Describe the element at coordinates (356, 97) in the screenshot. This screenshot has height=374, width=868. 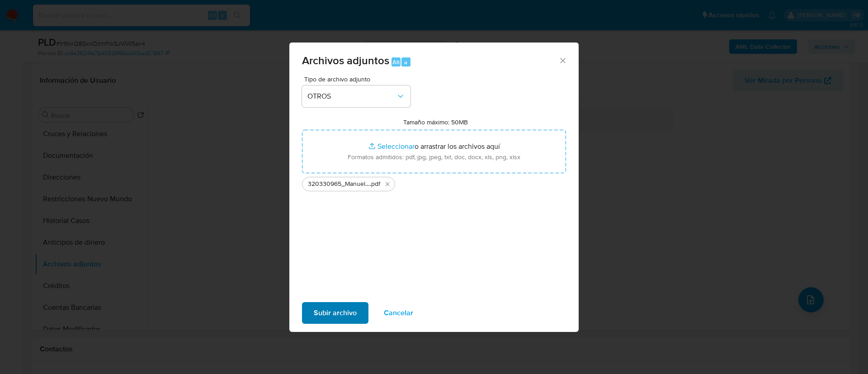
I see `button: OTROS` at that location.